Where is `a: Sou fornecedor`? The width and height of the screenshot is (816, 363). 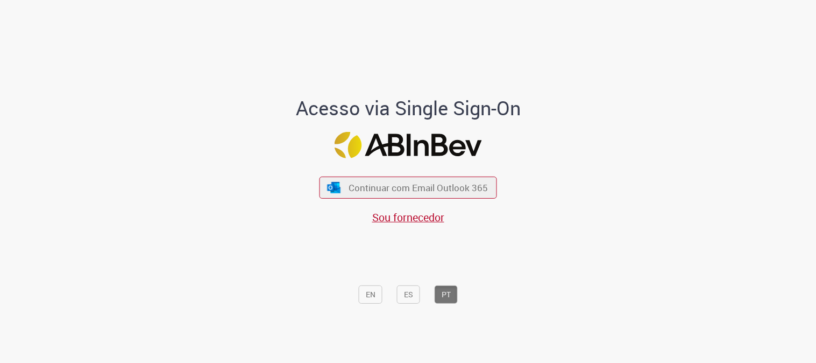
a: Sou fornecedor is located at coordinates (408, 217).